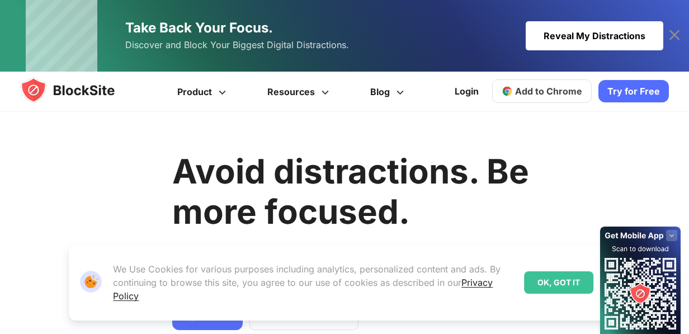  Describe the element at coordinates (507, 91) in the screenshot. I see `img: chrome-icon.svg` at that location.